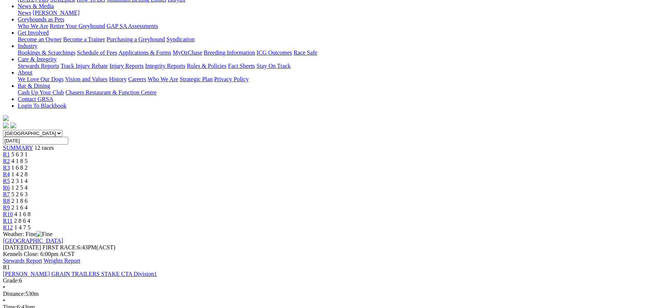 The height and width of the screenshot is (308, 651). I want to click on a: R6, so click(6, 187).